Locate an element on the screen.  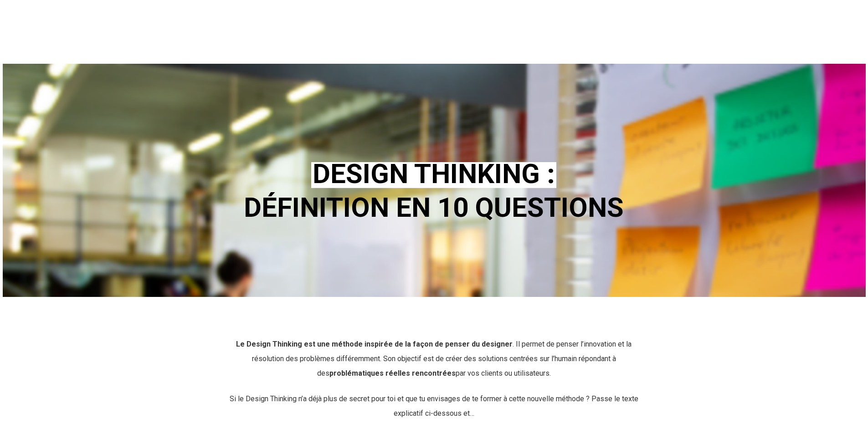
p: . Il permet de penser l’innovation et la résolution des problèmes différemment. Son objectif est ... is located at coordinates (434, 365).